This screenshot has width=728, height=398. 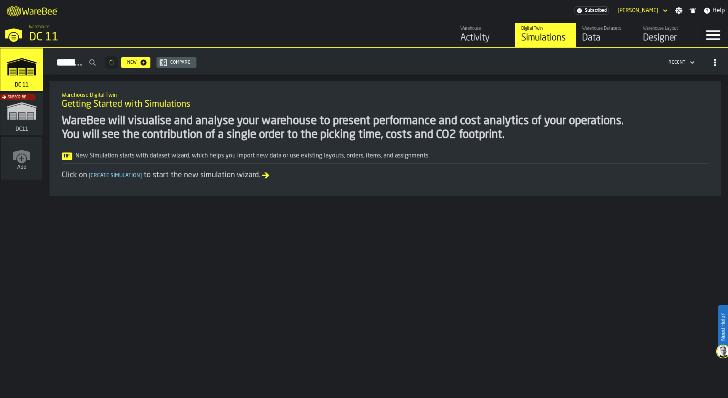 What do you see at coordinates (385, 94) in the screenshot?
I see `h2: Sub Title` at bounding box center [385, 94].